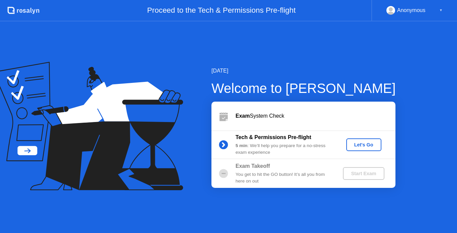 Image resolution: width=457 pixels, height=233 pixels. I want to click on div: You get to hit the GO button! It’s all you from here on out, so click(284, 178).